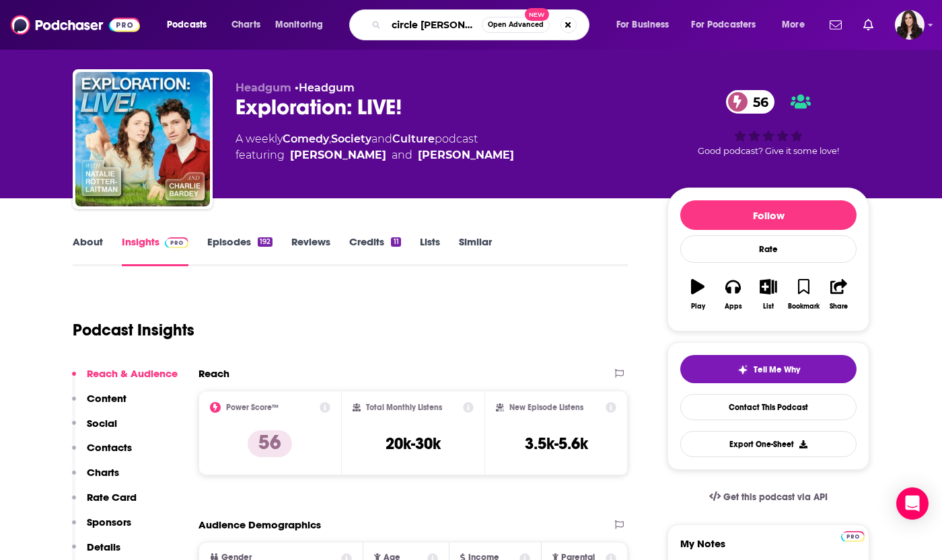 This screenshot has width=942, height=560. Describe the element at coordinates (642, 25) in the screenshot. I see `span: For Business` at that location.